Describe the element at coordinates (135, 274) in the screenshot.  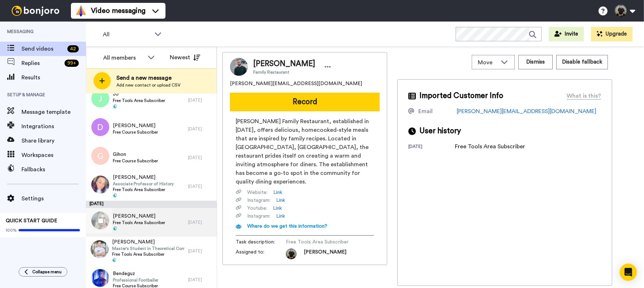
I see `span: Bendeguz` at that location.